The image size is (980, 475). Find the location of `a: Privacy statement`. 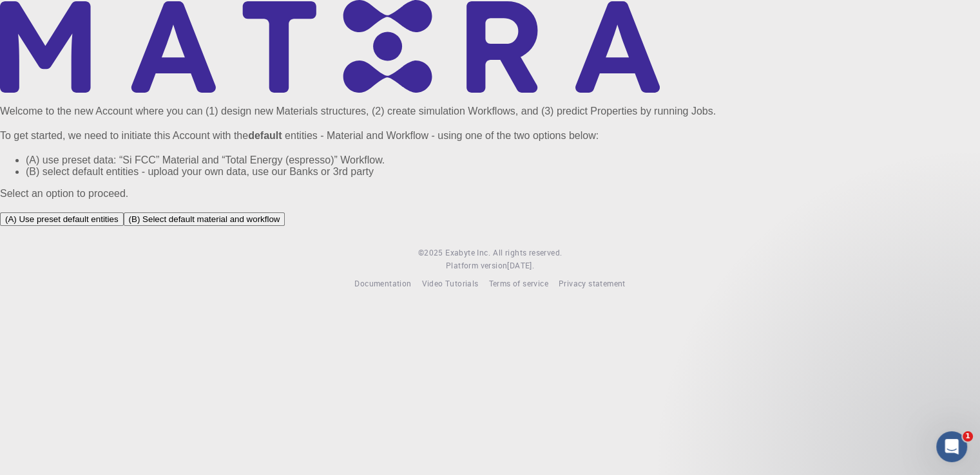

a: Privacy statement is located at coordinates (592, 284).